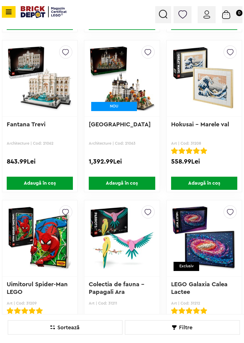 This screenshot has height=343, width=244. I want to click on p: Architecture | Cod: 21063, so click(122, 143).